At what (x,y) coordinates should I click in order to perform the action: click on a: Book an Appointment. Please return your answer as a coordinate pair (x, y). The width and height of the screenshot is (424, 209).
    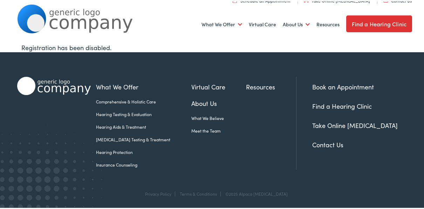
    Looking at the image, I should click on (343, 85).